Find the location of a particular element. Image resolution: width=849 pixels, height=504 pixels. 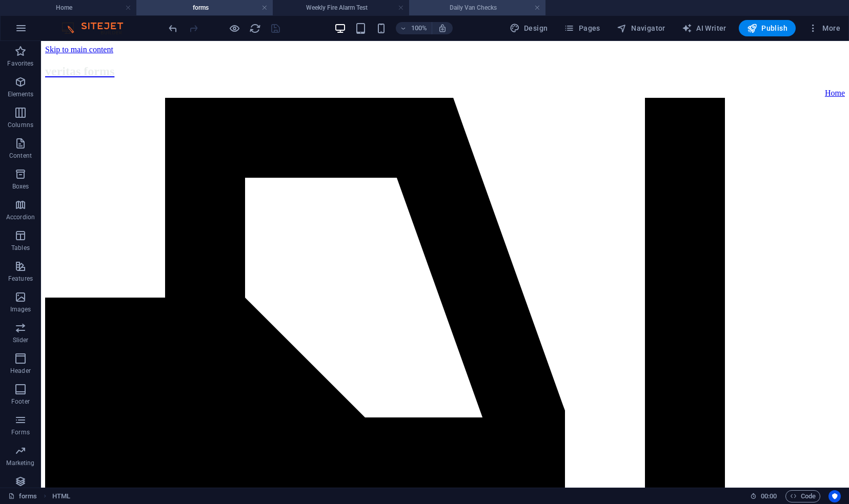

p: Header is located at coordinates (21, 371).